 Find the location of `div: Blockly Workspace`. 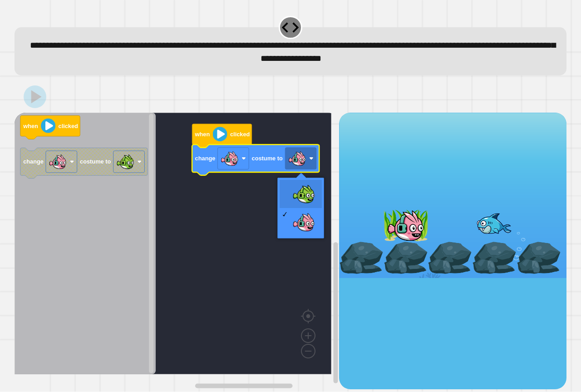

div: Blockly Workspace is located at coordinates (177, 251).